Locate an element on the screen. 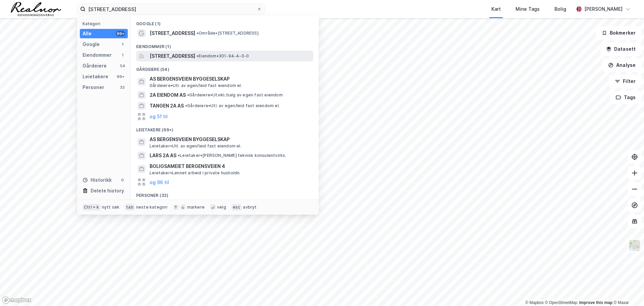 This screenshot has height=306, width=644. span: BOLIGSAMEIET BERGENSVEIEN 4 is located at coordinates (230, 166).